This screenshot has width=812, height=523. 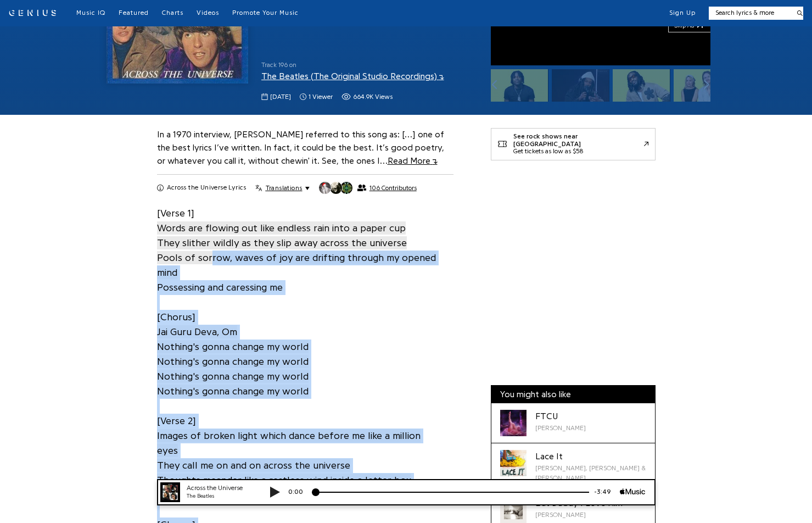 What do you see at coordinates (208, 13) in the screenshot?
I see `span: Videos` at bounding box center [208, 13].